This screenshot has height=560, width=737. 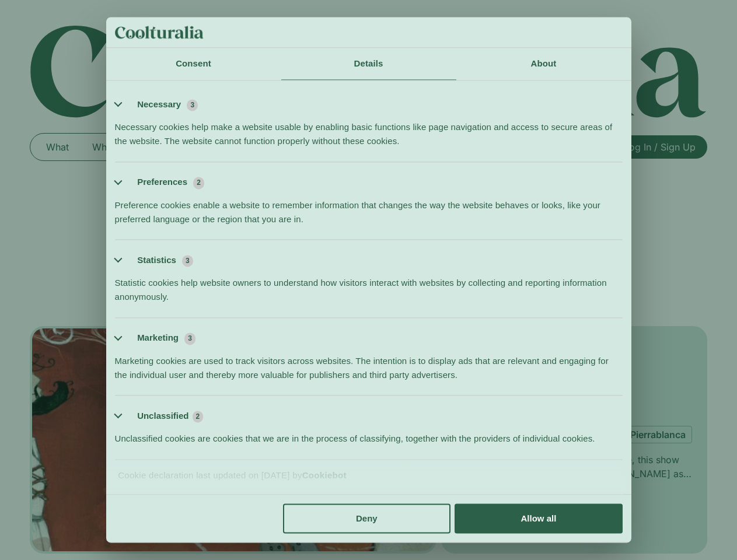 What do you see at coordinates (160, 104) in the screenshot?
I see `button: Necessary (3)` at bounding box center [160, 104].